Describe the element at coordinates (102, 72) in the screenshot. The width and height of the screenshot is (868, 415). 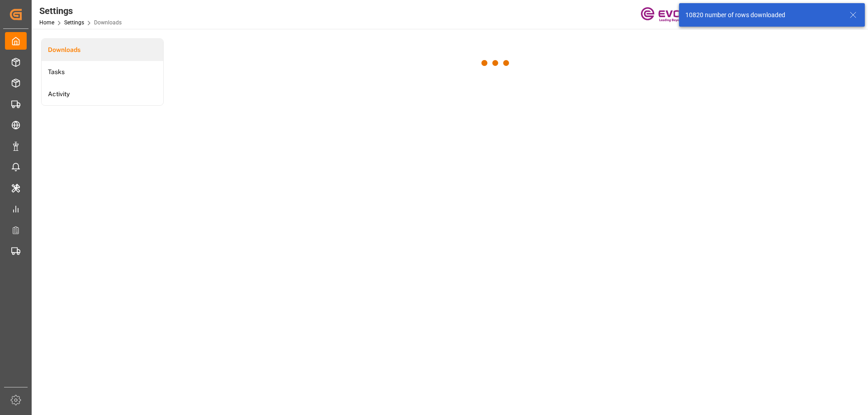
I see `a: Tasks` at that location.